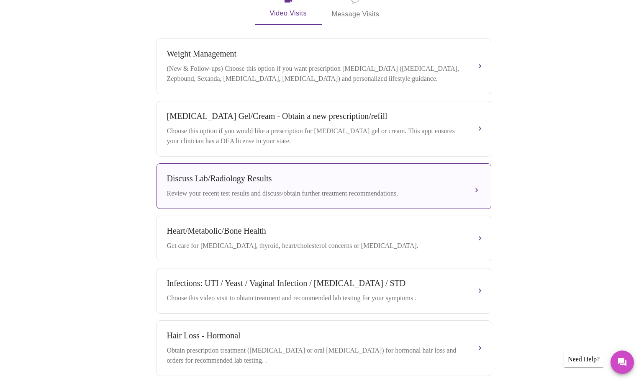 This screenshot has width=644, height=384. I want to click on div: Review your recent test results and discuss/obtain further treatment recommendations., so click(316, 193).